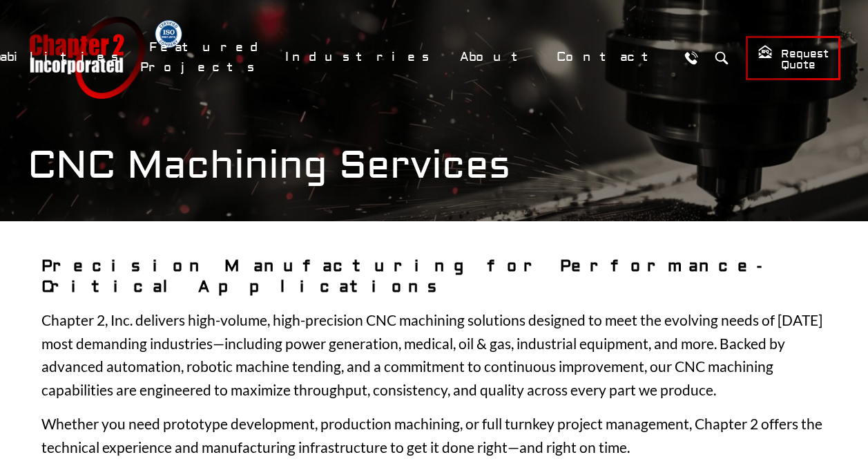 This screenshot has width=868, height=466. What do you see at coordinates (205, 57) in the screenshot?
I see `a: Featured Projects` at bounding box center [205, 57].